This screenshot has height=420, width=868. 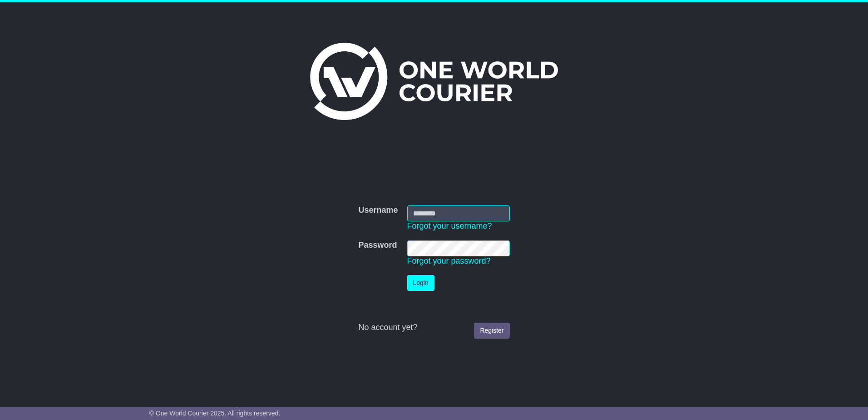 I want to click on label: Username, so click(x=378, y=211).